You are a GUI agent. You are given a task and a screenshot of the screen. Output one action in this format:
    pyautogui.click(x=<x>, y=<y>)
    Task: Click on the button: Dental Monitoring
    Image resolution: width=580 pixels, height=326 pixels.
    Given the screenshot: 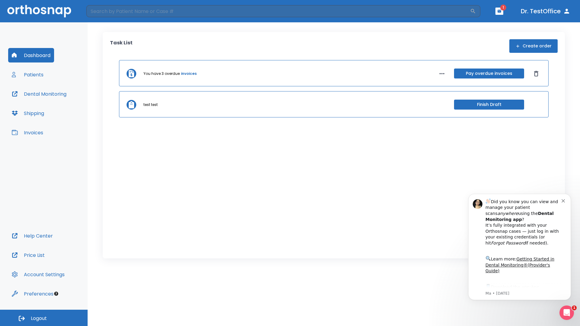 What is the action you would take?
    pyautogui.click(x=39, y=94)
    